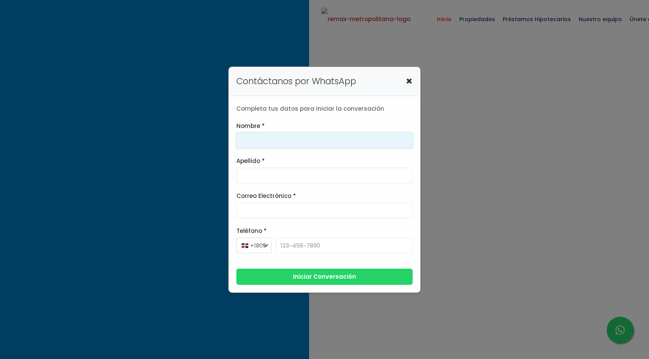 The width and height of the screenshot is (649, 359). What do you see at coordinates (324, 196) in the screenshot?
I see `label: Correo Electrónico *` at bounding box center [324, 196].